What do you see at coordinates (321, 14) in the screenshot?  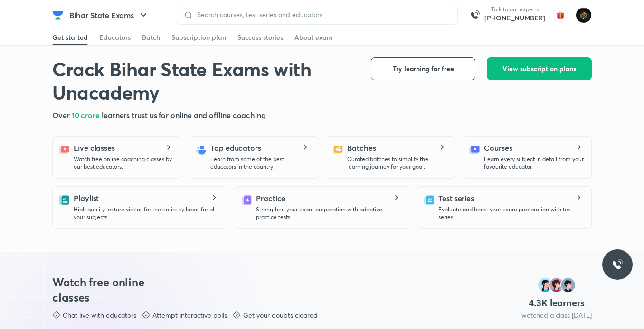 I see `input: Search courses, test series and educators` at bounding box center [321, 14].